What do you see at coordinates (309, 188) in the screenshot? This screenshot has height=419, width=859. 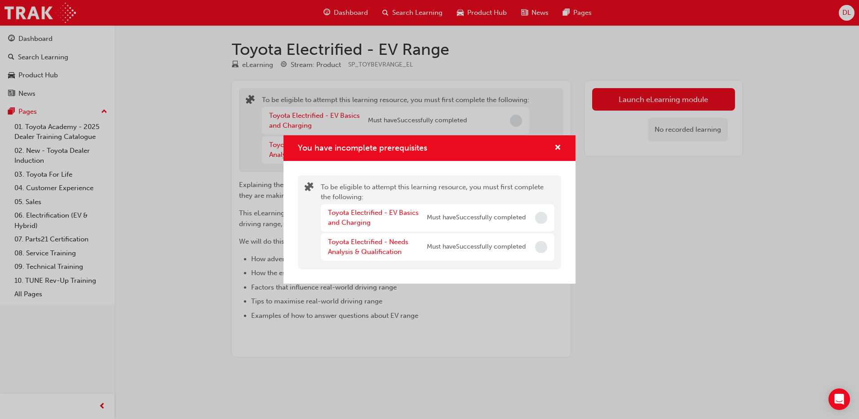 I see `span: puzzle-icon` at bounding box center [309, 188].